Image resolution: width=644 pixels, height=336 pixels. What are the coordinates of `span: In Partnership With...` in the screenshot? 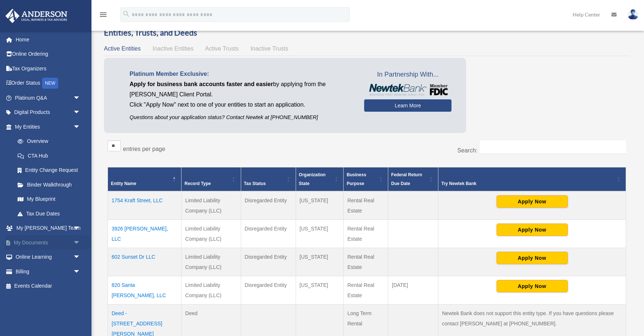 It's located at (408, 74).